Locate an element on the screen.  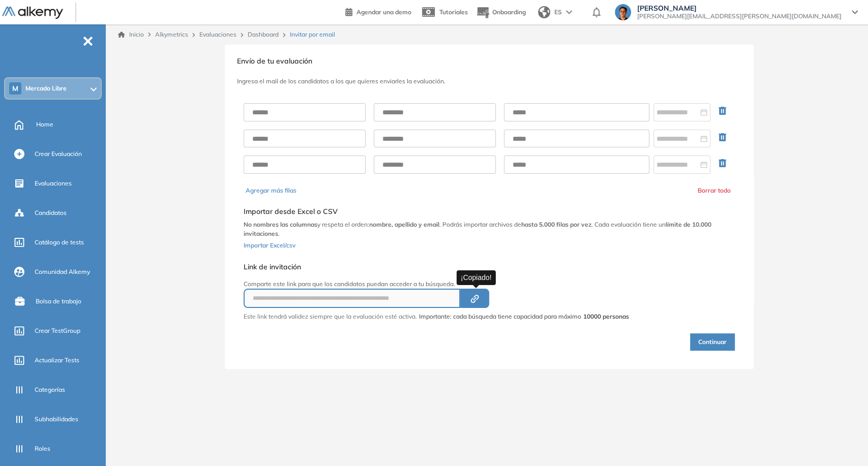
div: ¡Copiado! is located at coordinates (476, 277).